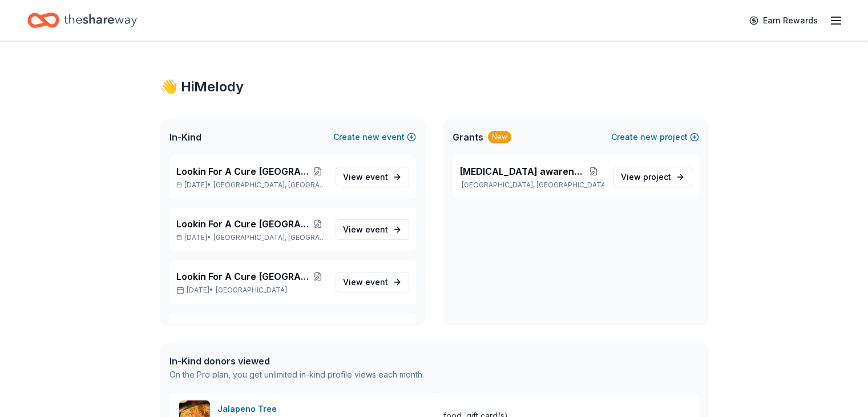 This screenshot has height=417, width=868. What do you see at coordinates (653, 177) in the screenshot?
I see `a: View project` at bounding box center [653, 177].